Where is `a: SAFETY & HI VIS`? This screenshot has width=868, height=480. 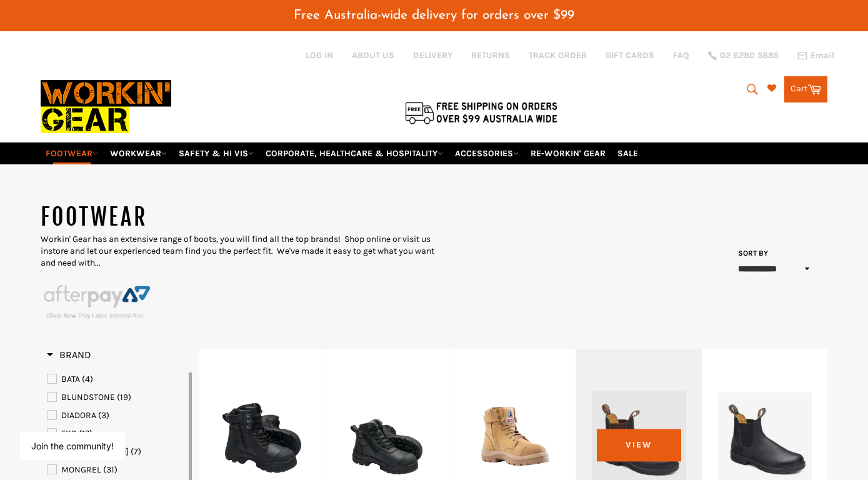 a: SAFETY & HI VIS is located at coordinates (216, 153).